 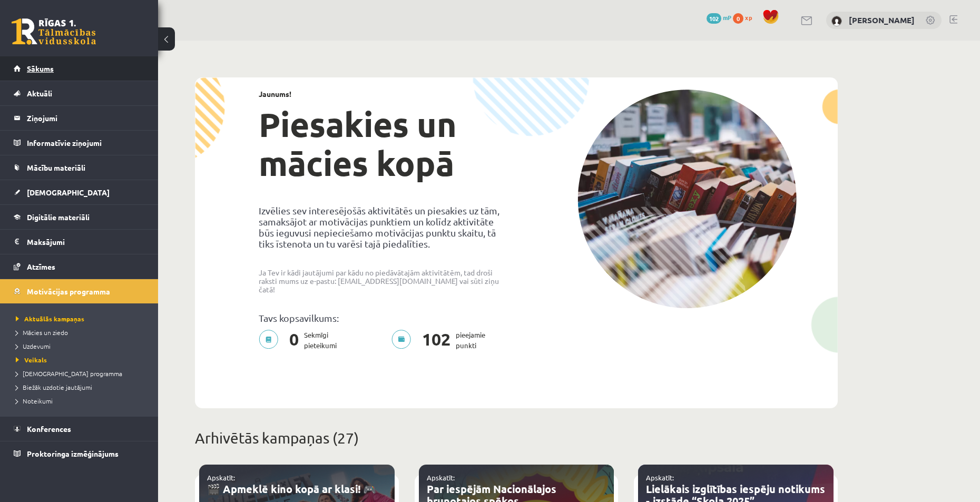 What do you see at coordinates (40, 93) in the screenshot?
I see `span: Aktuāli` at bounding box center [40, 93].